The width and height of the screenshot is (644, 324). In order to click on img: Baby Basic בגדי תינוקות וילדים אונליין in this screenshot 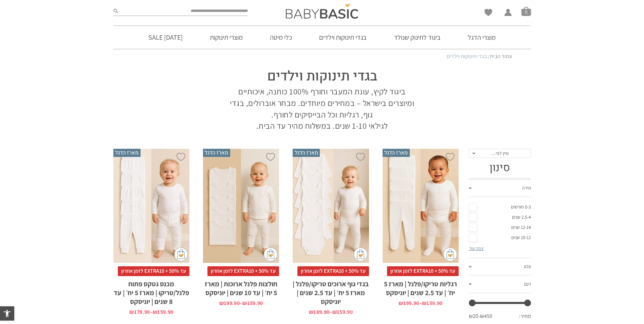, I will do `click(322, 11)`.